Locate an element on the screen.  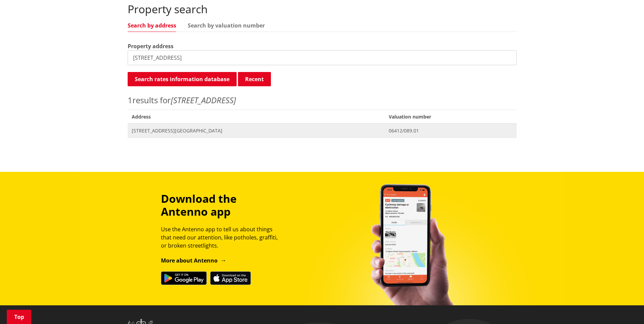
label: Property address is located at coordinates (150, 46).